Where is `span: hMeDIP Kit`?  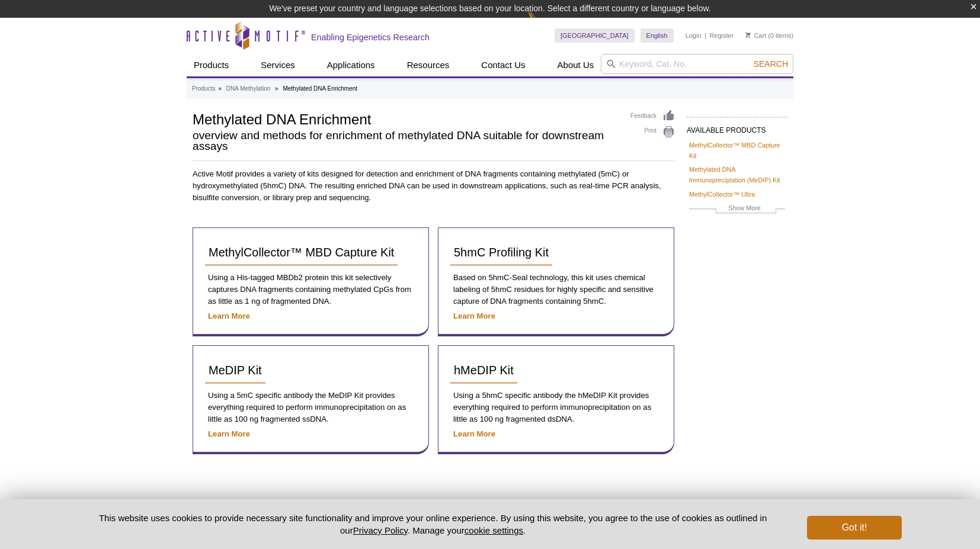 span: hMeDIP Kit is located at coordinates (484, 370).